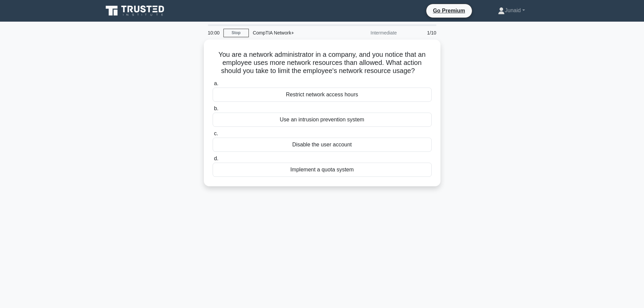 This screenshot has width=644, height=308. Describe the element at coordinates (216, 133) in the screenshot. I see `span: c.` at that location.